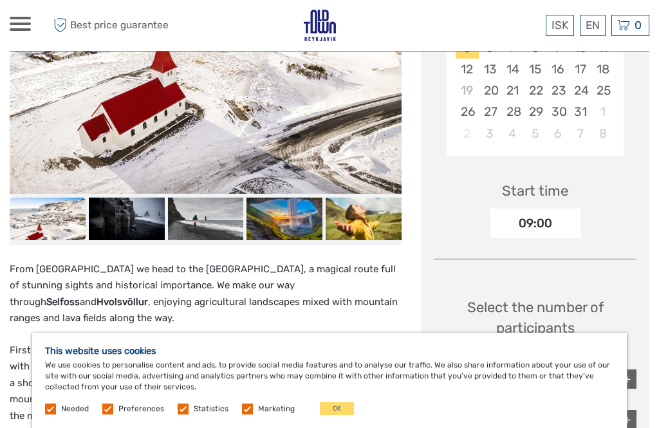 The height and width of the screenshot is (428, 659). I want to click on img: 9bdfff8e1a374ab685be8e1c35c1fbda_slider_thumbnail.jpeg, so click(127, 219).